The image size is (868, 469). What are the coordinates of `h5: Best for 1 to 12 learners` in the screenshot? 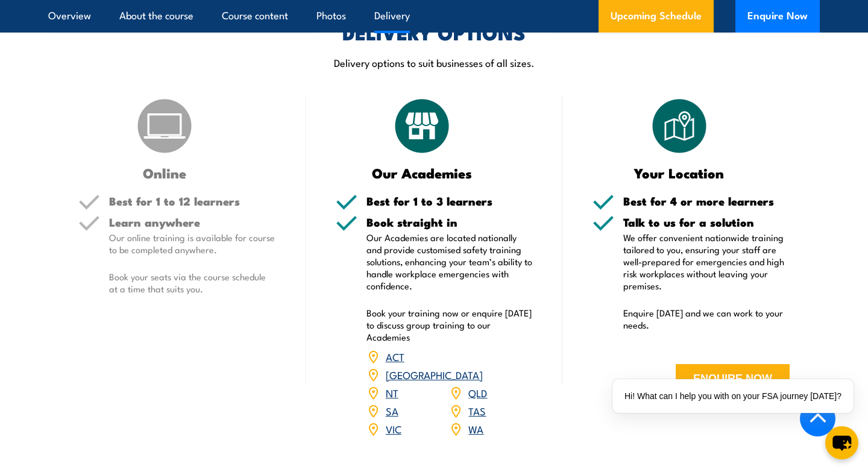 It's located at (192, 201).